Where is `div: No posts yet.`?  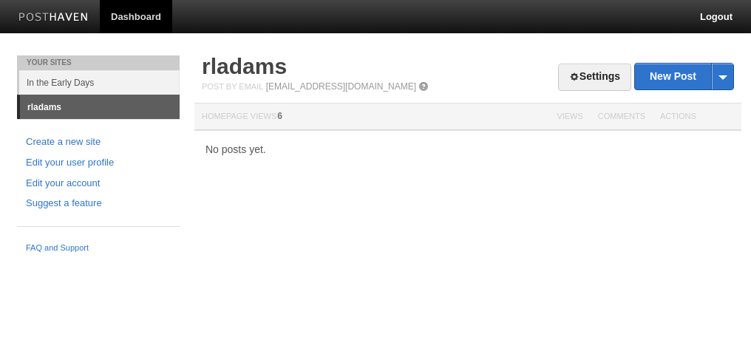
div: No posts yet. is located at coordinates (468, 149).